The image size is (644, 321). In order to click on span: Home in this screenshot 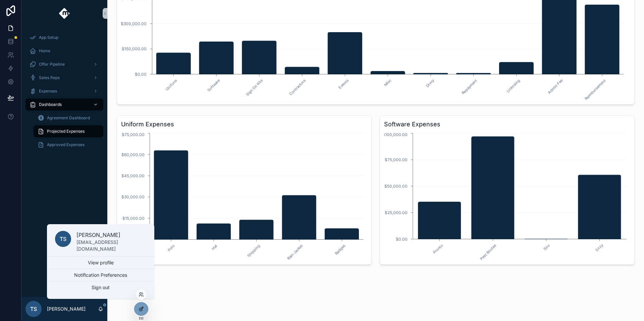, I will do `click(45, 51)`.